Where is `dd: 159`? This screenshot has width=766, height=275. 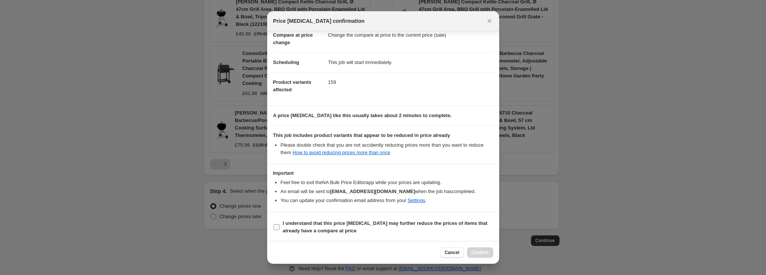
dd: 159 is located at coordinates (411, 82).